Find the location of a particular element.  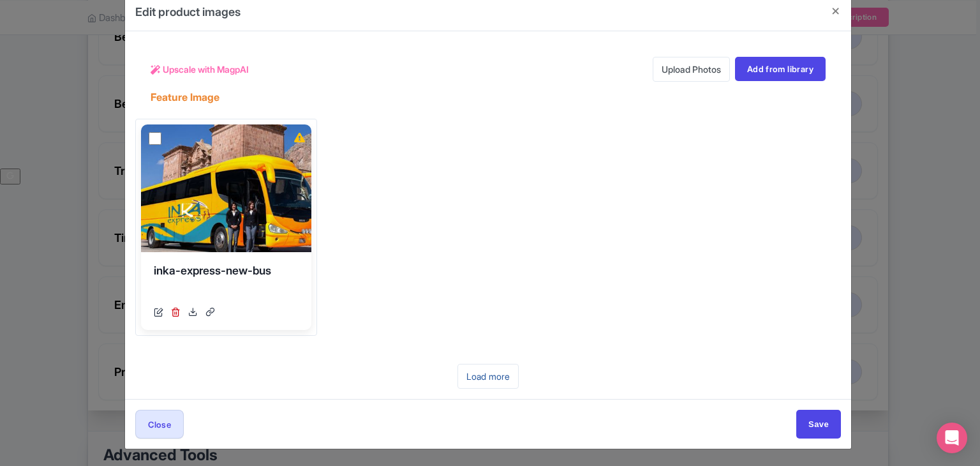

h5: Feature Image is located at coordinates (185, 98).